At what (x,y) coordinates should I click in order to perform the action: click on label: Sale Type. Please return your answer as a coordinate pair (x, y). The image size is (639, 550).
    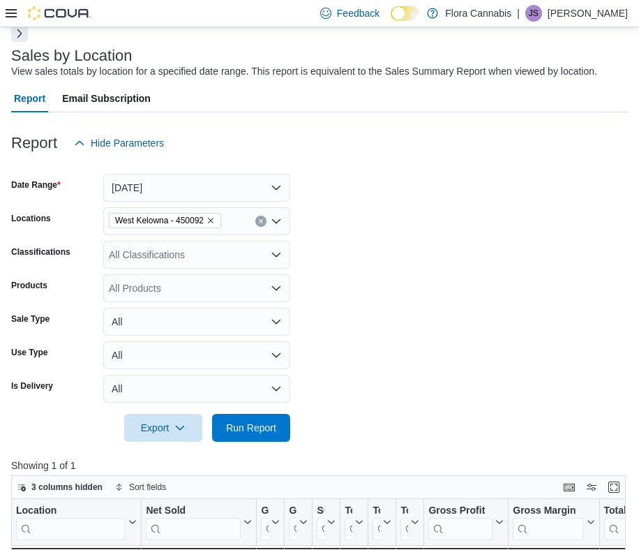
    Looking at the image, I should click on (30, 319).